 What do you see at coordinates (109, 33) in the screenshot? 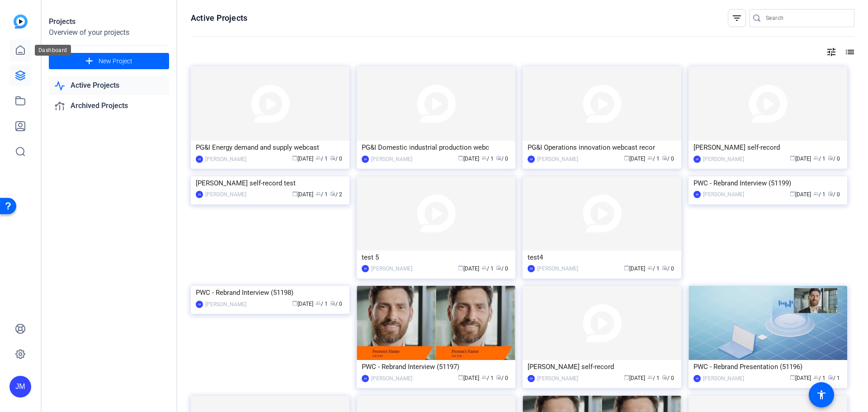
I see `div: Overview of your projects` at bounding box center [109, 33].